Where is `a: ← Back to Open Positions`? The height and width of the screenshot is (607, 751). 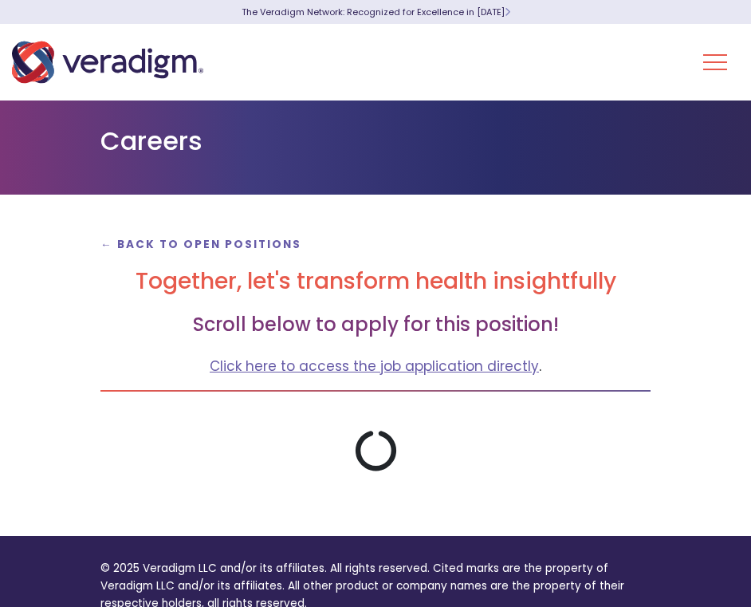
a: ← Back to Open Positions is located at coordinates (201, 244).